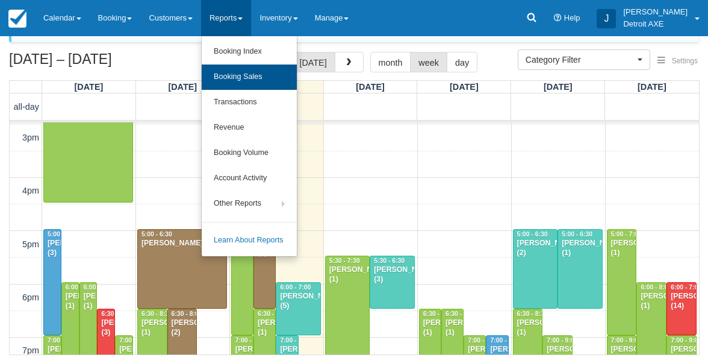 The image size is (708, 357). What do you see at coordinates (462, 62) in the screenshot?
I see `button: day` at bounding box center [462, 62].